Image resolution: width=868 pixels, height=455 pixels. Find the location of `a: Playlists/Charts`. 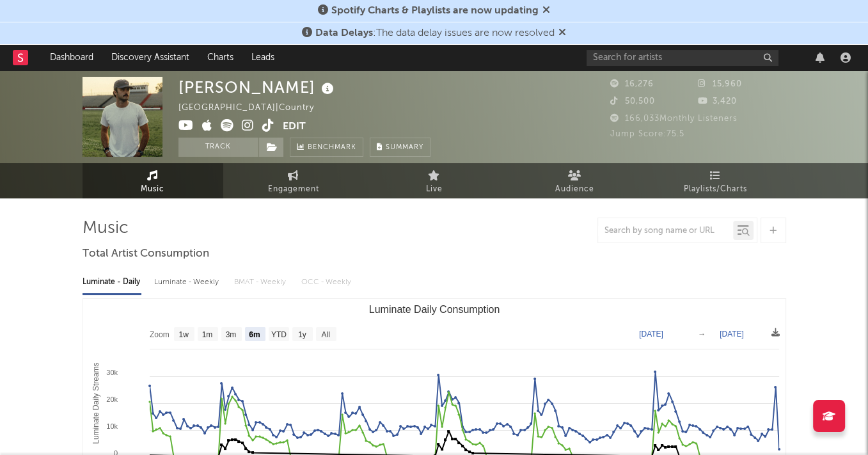

a: Playlists/Charts is located at coordinates (715, 181).